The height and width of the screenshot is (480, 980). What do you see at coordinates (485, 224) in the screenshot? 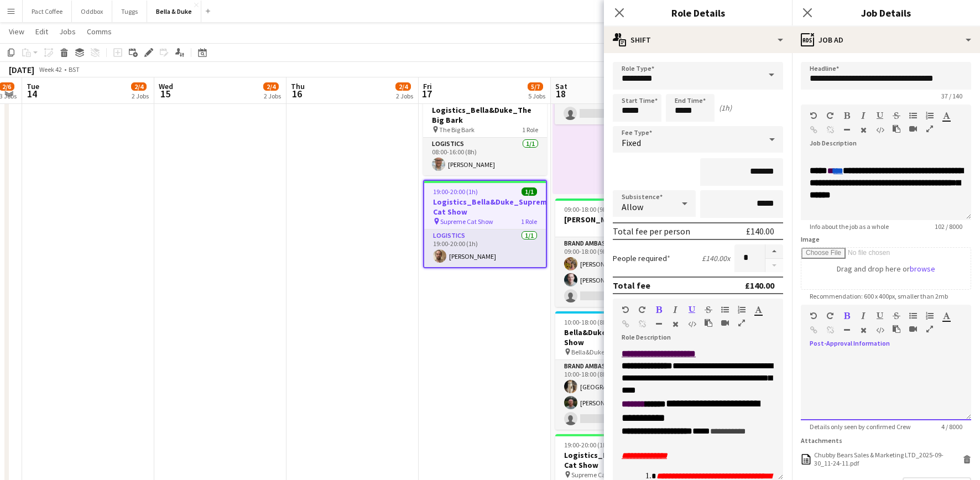
I see `app-job-card: 19:00-20:00 (1h)1/1Logistics_Bella&Duke_Supreme Cat Show Supreme Cat Show1 RoleLogistics1/119:00-...` at bounding box center [485, 224].